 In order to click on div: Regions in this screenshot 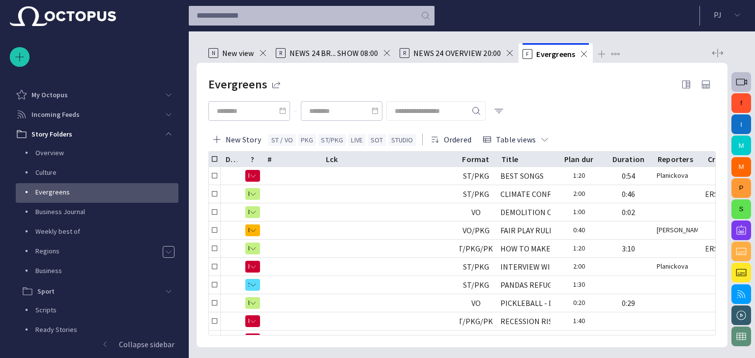, I will do `click(97, 252)`.